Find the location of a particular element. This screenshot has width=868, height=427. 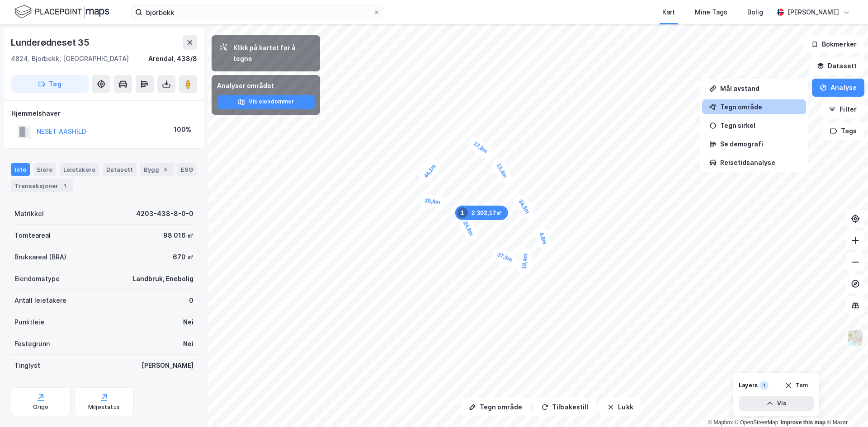

div: Chat Widget is located at coordinates (845, 405).